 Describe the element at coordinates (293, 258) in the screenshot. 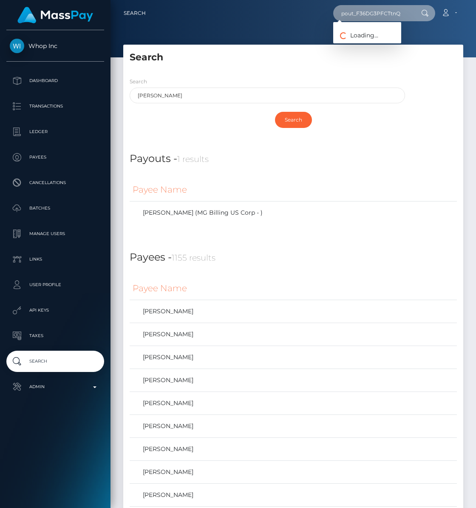

I see `h4: Payees -` at that location.